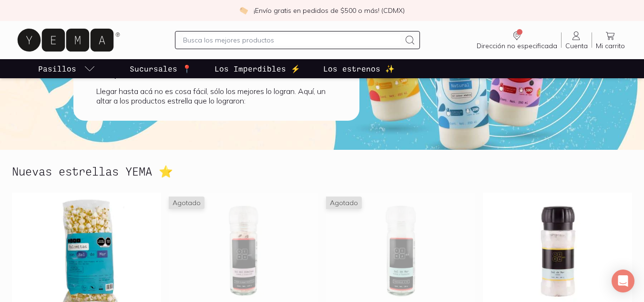 This screenshot has height=302, width=644. What do you see at coordinates (576, 46) in the screenshot?
I see `span: Cuenta` at bounding box center [576, 46].